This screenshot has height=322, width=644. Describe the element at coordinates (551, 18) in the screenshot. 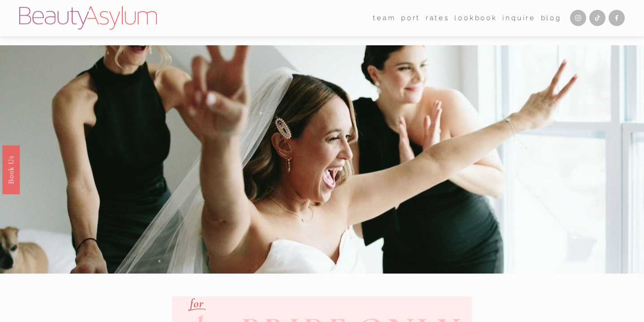

I see `a: Blog` at that location.